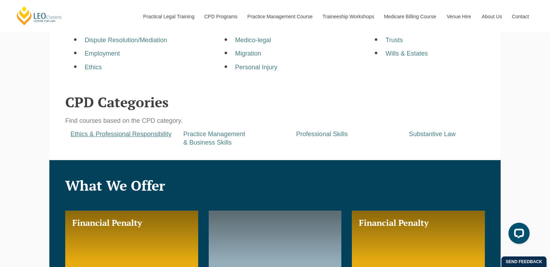 Image resolution: width=550 pixels, height=267 pixels. What do you see at coordinates (520, 17) in the screenshot?
I see `a: Contact` at bounding box center [520, 17].